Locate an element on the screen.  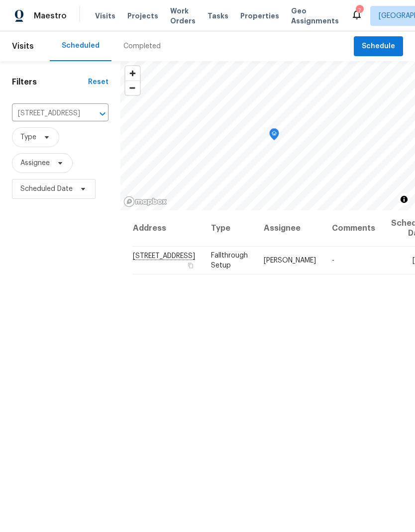
span: Projects is located at coordinates (143, 16).